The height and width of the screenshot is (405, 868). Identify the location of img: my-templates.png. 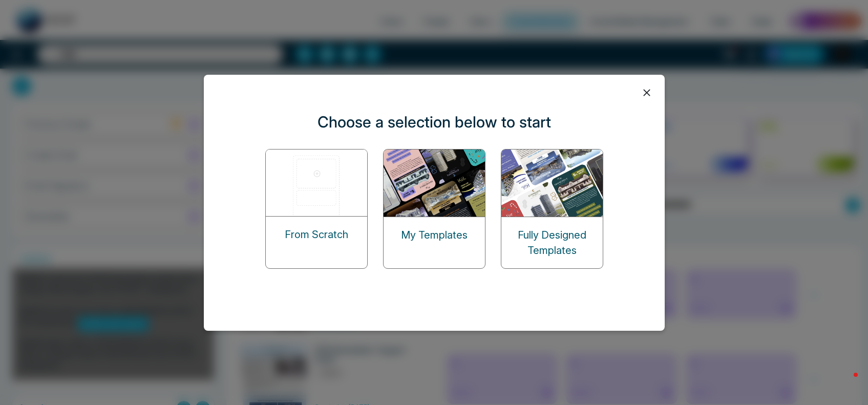
(435, 183).